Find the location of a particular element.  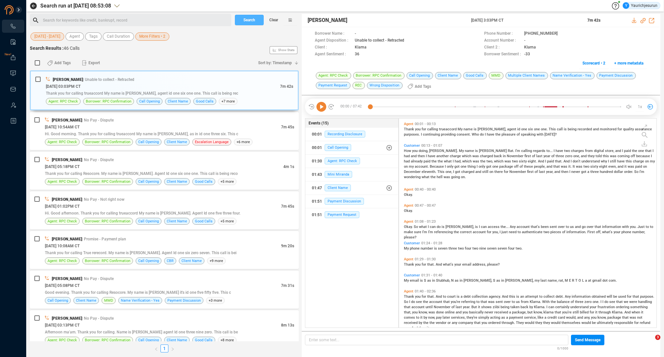

span: Rat. is located at coordinates (511, 151).